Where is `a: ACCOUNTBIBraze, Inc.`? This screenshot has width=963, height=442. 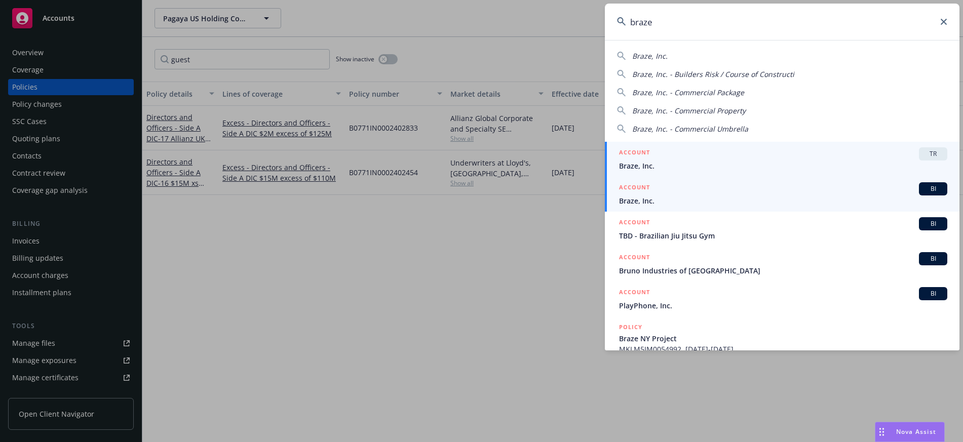 a: ACCOUNTBIBraze, Inc. is located at coordinates (782, 194).